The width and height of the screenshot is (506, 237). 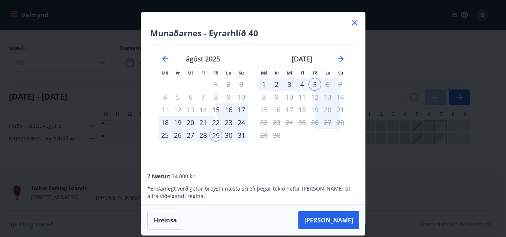 I want to click on td: Choose mánudagur, 8. september 2025 as your check-in date. It’s available., so click(x=264, y=97).